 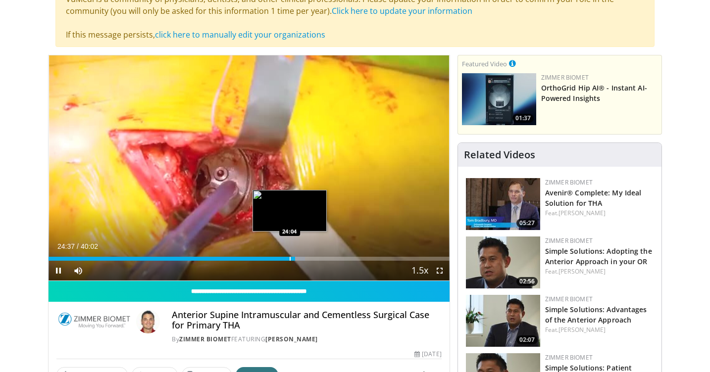 I want to click on span: 40:02, so click(x=89, y=247).